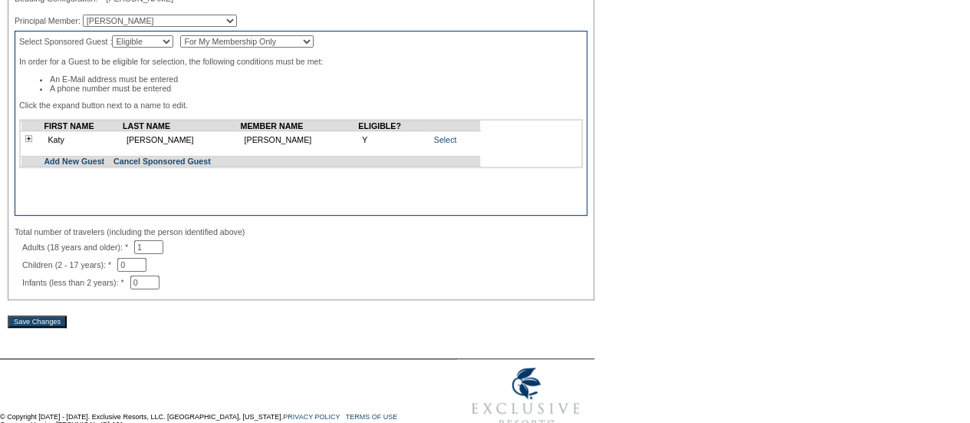 This screenshot has height=423, width=970. Describe the element at coordinates (48, 21) in the screenshot. I see `span: Principal Member:` at that location.